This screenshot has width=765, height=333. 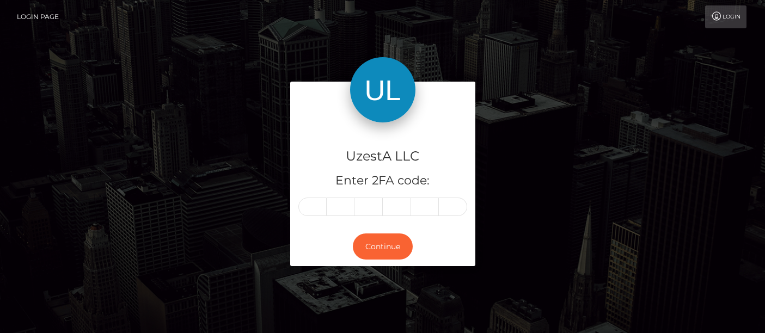 I want to click on a: Login, so click(x=726, y=17).